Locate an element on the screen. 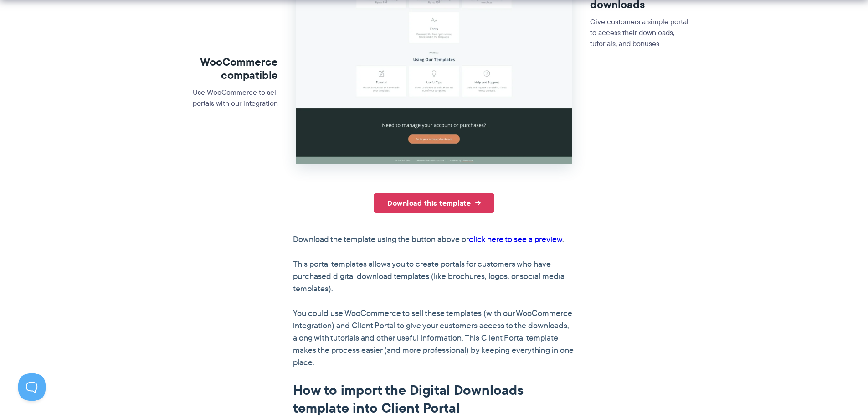  p: Give customers a simple portal to access their downloads, tutorials, and bonuses is located at coordinates (640, 33).